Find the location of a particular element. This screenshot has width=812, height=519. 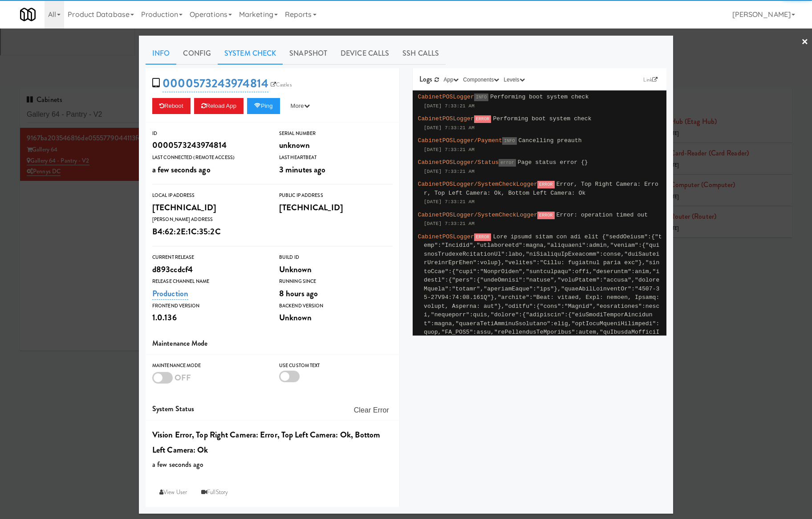

div: Serial Number is located at coordinates (336, 134).